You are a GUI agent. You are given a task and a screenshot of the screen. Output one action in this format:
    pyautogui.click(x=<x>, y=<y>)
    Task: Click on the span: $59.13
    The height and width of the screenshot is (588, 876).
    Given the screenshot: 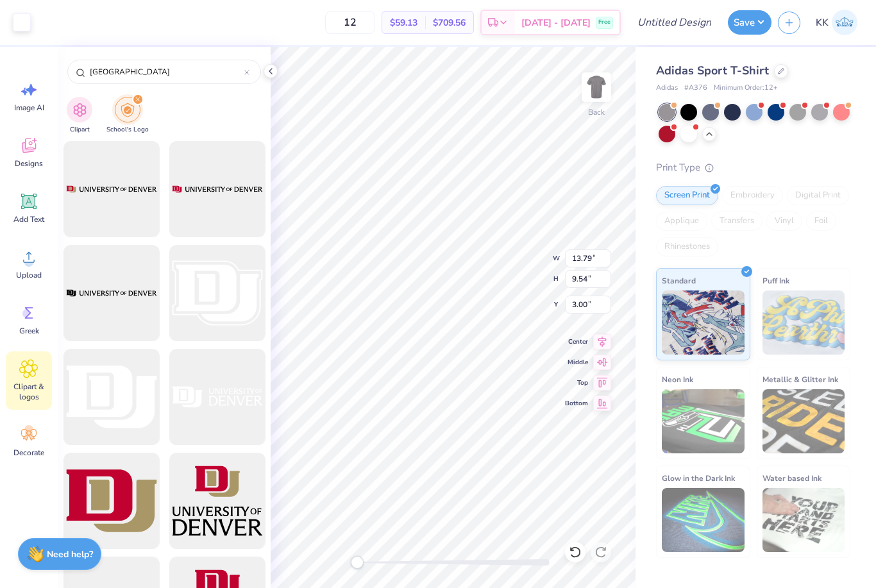 What is the action you would take?
    pyautogui.click(x=404, y=22)
    